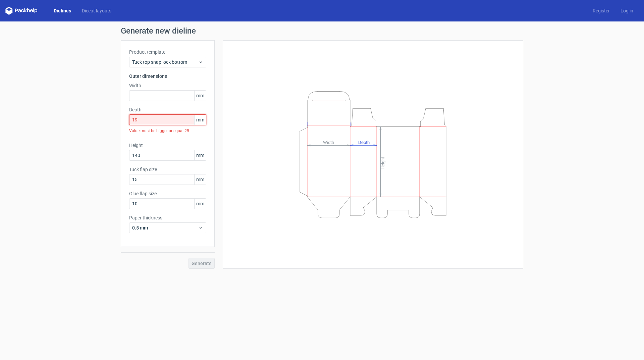  Describe the element at coordinates (627, 11) in the screenshot. I see `a: Log in` at that location.